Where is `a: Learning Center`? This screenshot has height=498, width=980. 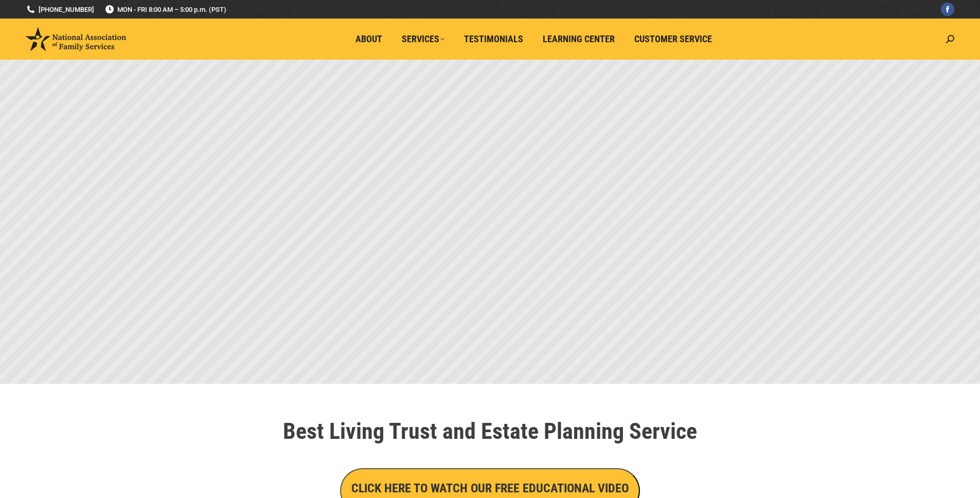 a: Learning Center is located at coordinates (578, 39).